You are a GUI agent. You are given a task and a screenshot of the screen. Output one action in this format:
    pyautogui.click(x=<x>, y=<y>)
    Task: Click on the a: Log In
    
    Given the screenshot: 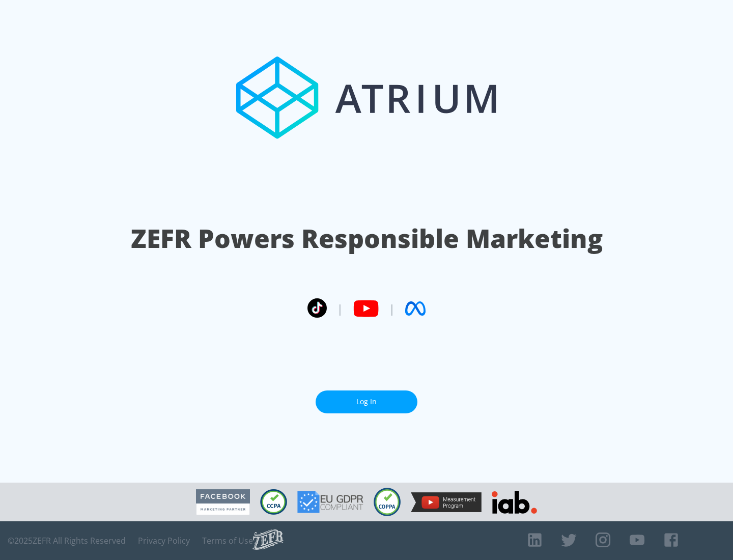 What is the action you would take?
    pyautogui.click(x=366, y=402)
    